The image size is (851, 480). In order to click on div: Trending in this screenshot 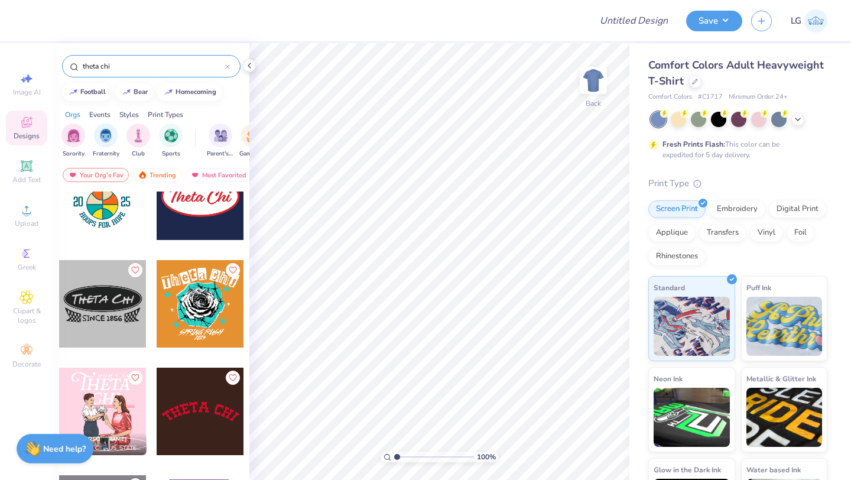, I will do `click(157, 175)`.